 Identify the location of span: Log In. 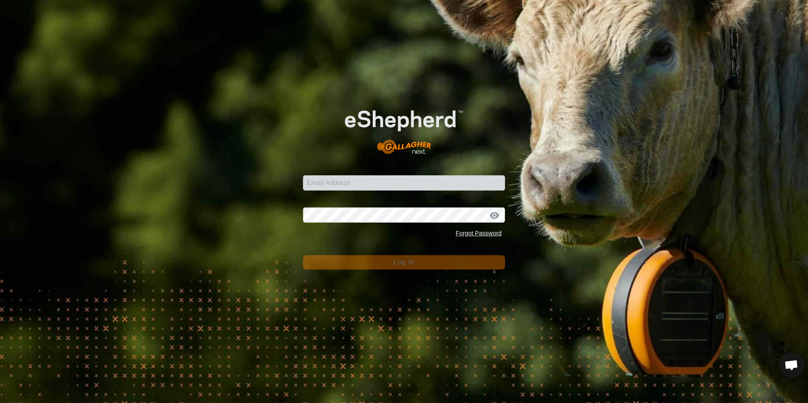
(403, 262).